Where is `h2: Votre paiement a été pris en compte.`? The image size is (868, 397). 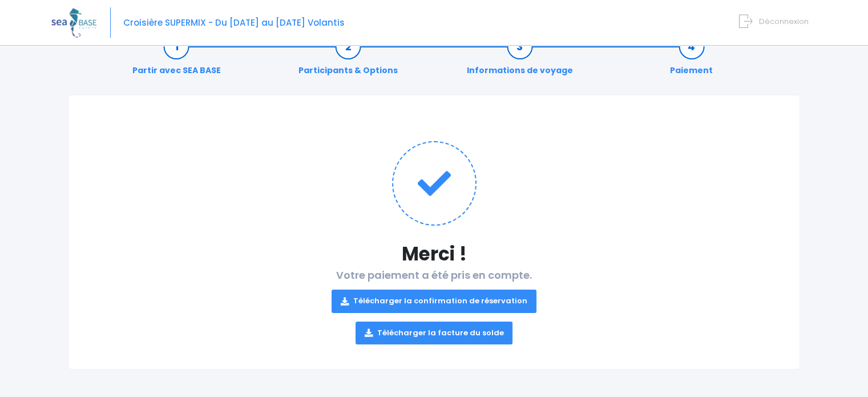
h2: Votre paiement a été pris en compte. is located at coordinates (434, 307).